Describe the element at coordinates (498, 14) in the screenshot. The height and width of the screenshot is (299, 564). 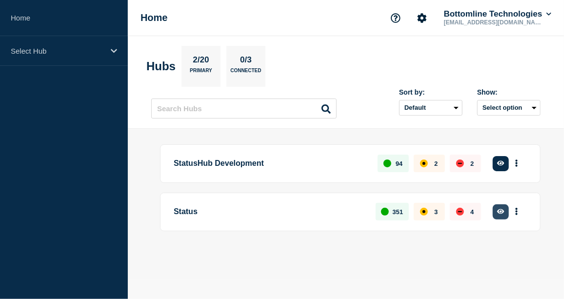
I see `button: Bottomline Technologies` at that location.